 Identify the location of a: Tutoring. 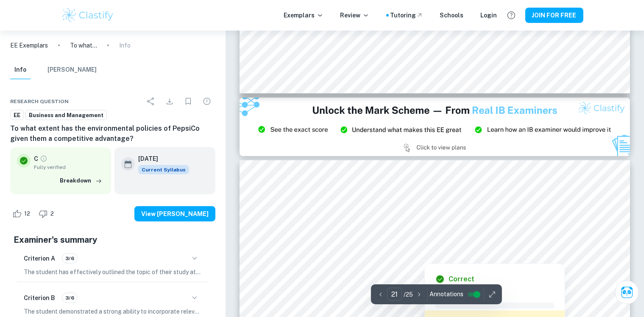
(407, 15).